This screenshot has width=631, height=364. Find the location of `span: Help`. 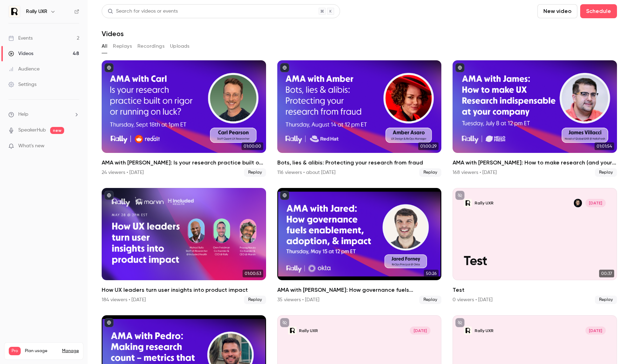

span: Help is located at coordinates (23, 114).